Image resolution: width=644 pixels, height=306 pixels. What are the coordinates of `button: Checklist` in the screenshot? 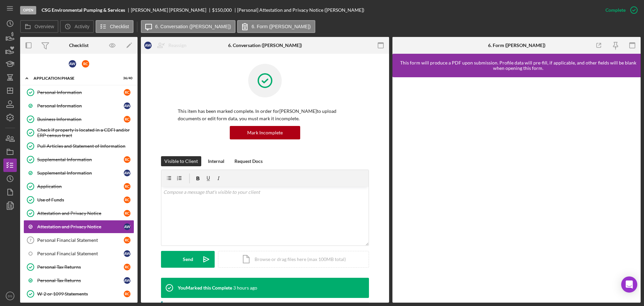 It's located at (114, 27).